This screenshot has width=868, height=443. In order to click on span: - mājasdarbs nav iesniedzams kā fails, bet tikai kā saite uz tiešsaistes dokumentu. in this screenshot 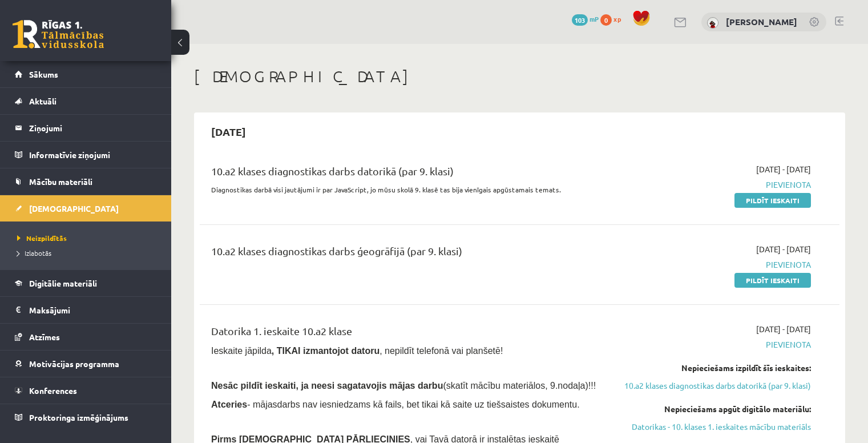, I will do `click(396, 404)`.